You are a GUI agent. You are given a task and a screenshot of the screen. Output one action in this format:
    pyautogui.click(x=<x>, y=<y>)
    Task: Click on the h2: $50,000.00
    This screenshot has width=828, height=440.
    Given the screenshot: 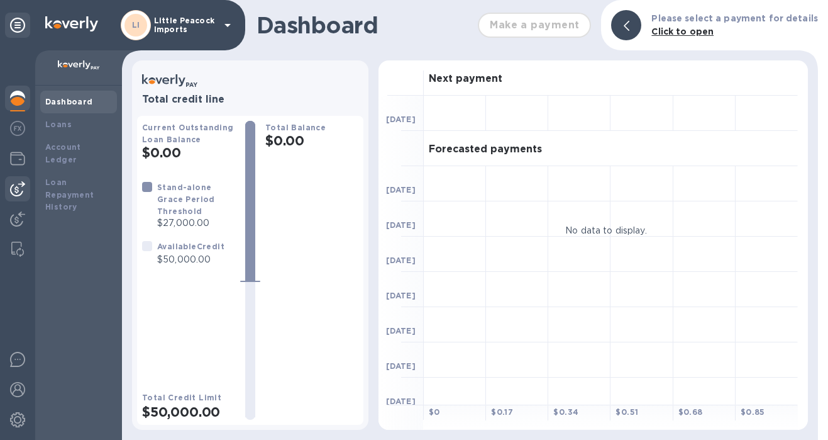 What is the action you would take?
    pyautogui.click(x=189, y=411)
    